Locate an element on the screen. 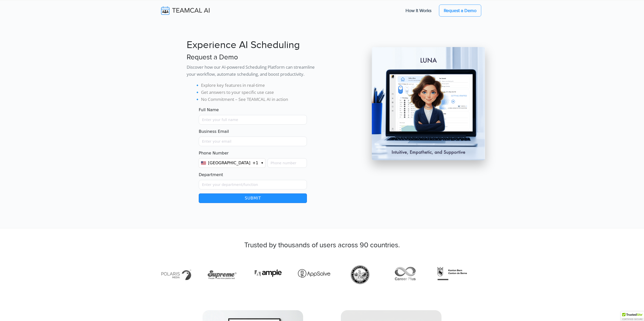 The image size is (644, 321). img: https-www.be.ch-de-start.html.png is located at coordinates (452, 275).